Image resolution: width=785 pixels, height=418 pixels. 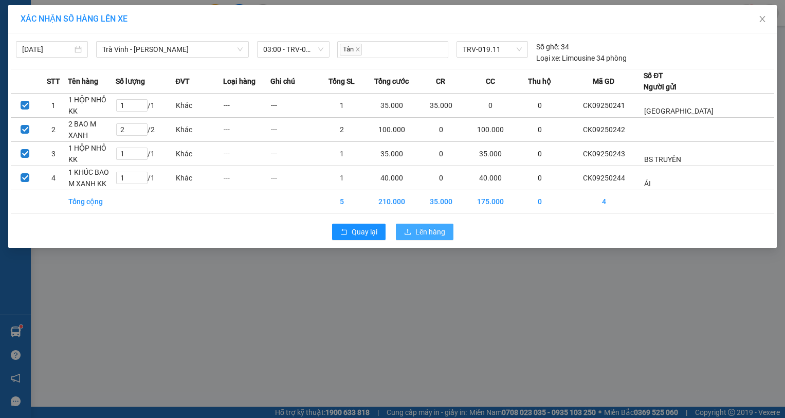 What do you see at coordinates (91, 201) in the screenshot?
I see `td: Tổng cộng` at bounding box center [91, 201].